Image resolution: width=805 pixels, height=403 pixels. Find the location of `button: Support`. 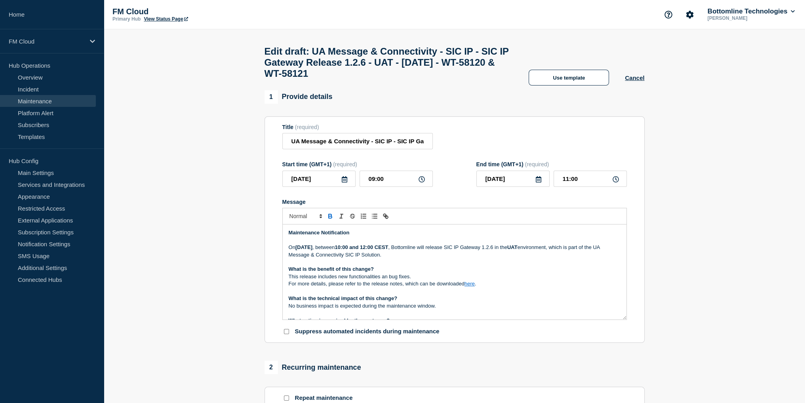

button: Support is located at coordinates (668, 15).